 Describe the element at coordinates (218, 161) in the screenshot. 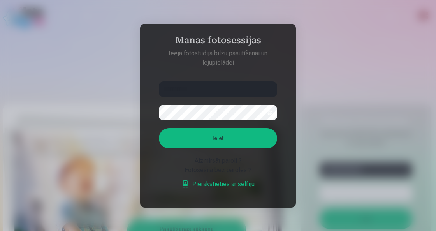

I see `div: Aizmirsāt paroli ?` at that location.